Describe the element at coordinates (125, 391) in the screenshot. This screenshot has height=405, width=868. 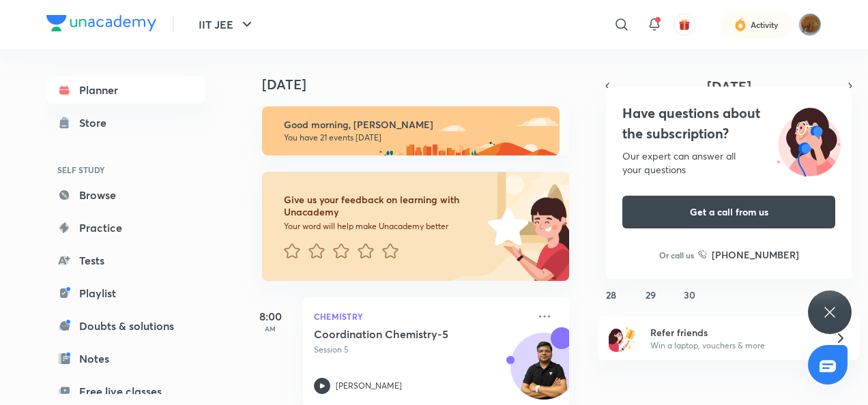
I see `a: Free live classes` at that location.